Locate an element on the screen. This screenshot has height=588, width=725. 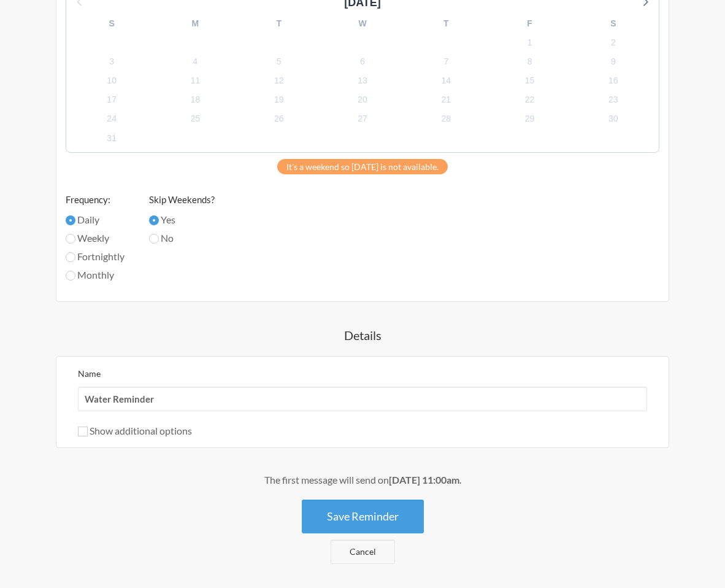
input: Daily is located at coordinates (71, 220).